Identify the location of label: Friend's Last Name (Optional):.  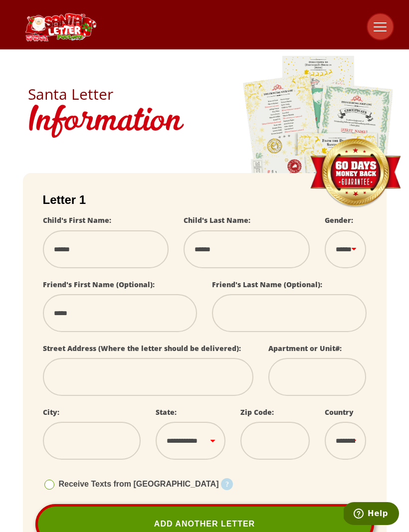
(267, 284).